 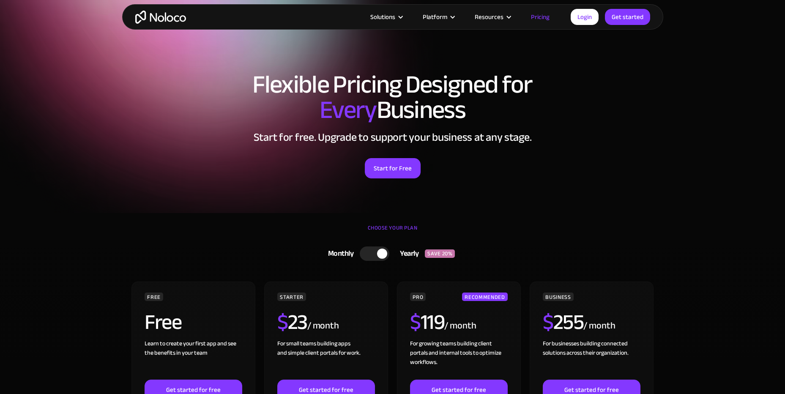 What do you see at coordinates (393, 168) in the screenshot?
I see `a: Start for Free` at bounding box center [393, 168].